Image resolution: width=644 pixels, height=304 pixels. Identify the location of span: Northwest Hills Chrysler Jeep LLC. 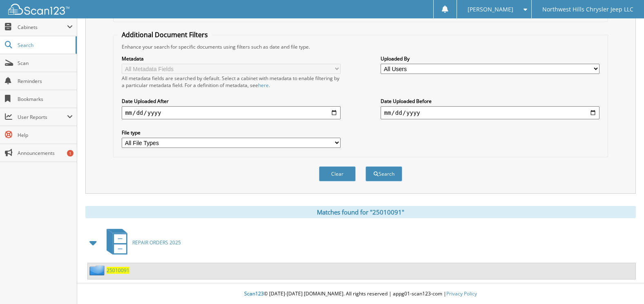
(588, 9).